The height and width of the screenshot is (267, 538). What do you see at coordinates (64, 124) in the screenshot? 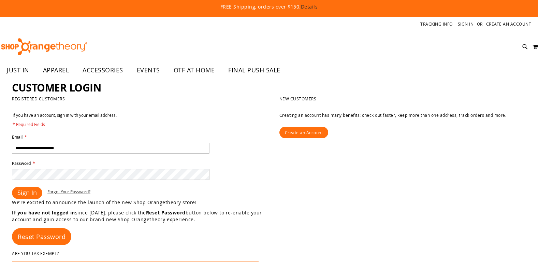
I see `span: * Required Fields` at bounding box center [64, 124].